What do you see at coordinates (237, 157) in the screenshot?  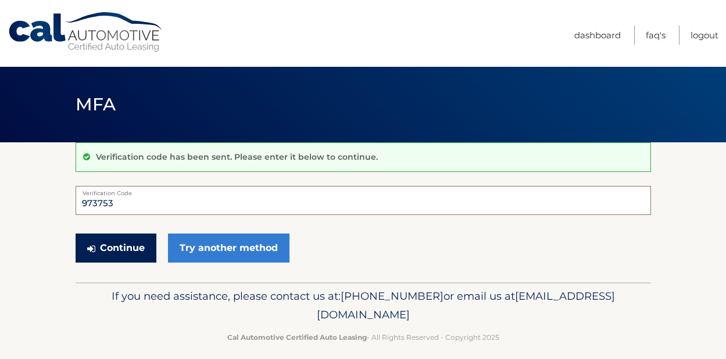 I see `p: Verification code has been sent. Please enter it below to continue.` at bounding box center [237, 157].